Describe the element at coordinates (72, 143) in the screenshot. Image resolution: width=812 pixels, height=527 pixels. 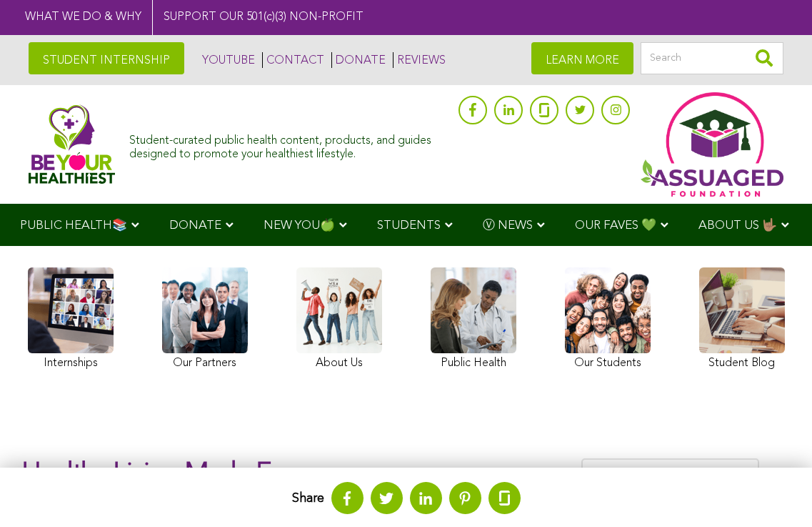
I see `img: Assuaged` at that location.